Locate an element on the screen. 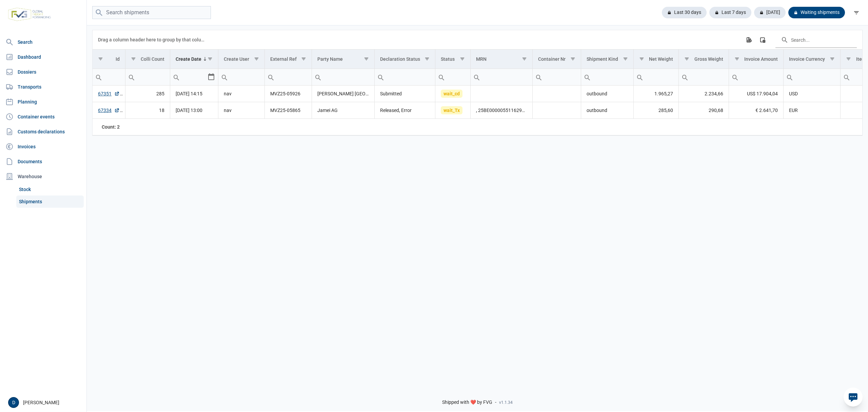  div: Select is located at coordinates (211, 77).